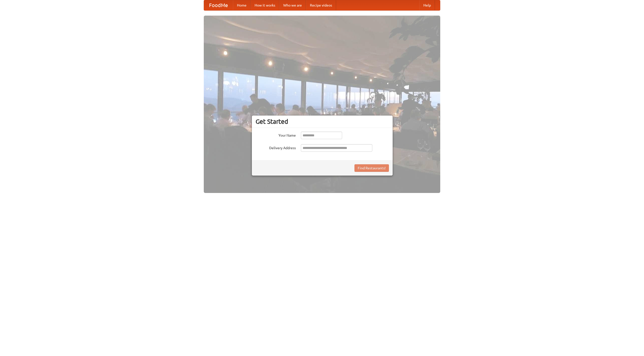 The image size is (644, 356). Describe the element at coordinates (372, 168) in the screenshot. I see `button: Find Restaurants!` at that location.